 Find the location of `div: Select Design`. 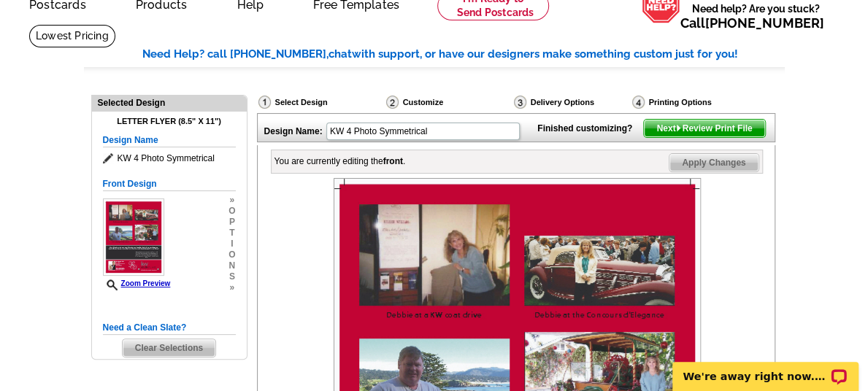

div: Select Design is located at coordinates (320, 104).